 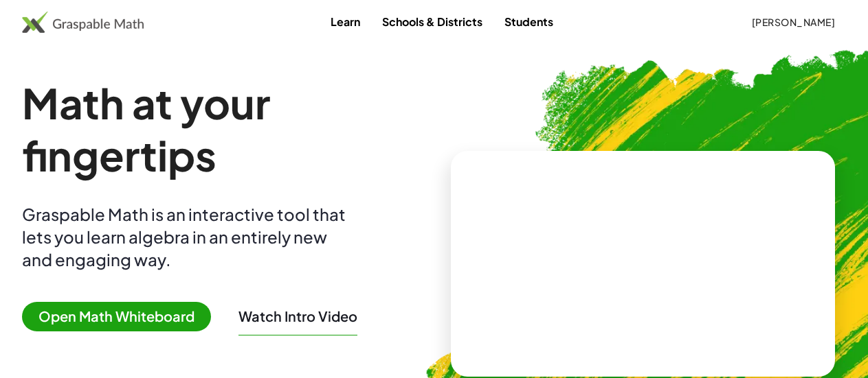 What do you see at coordinates (121, 317) in the screenshot?
I see `a: Open Math Whiteboard` at bounding box center [121, 317].